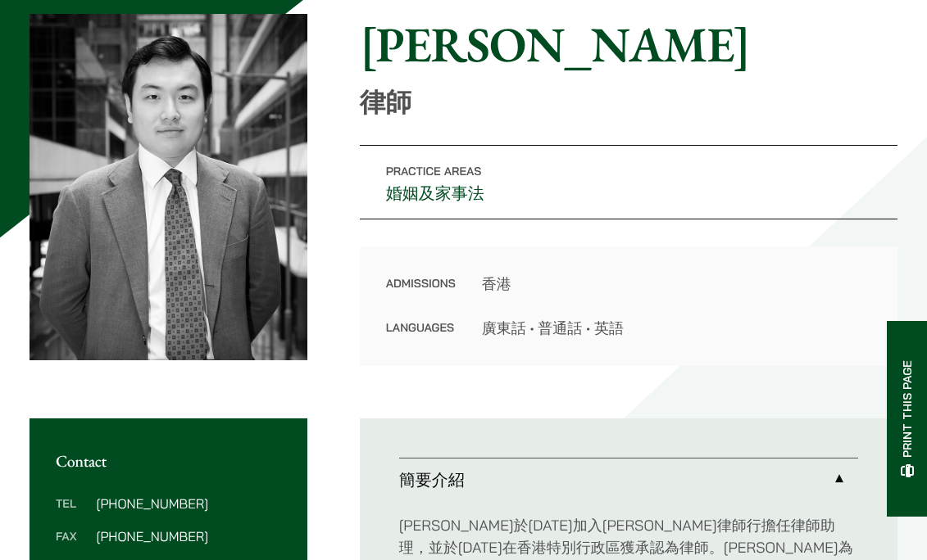  Describe the element at coordinates (435, 194) in the screenshot. I see `a: 婚姻及家事法` at that location.